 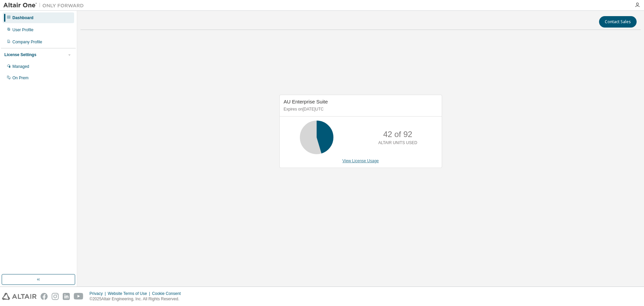 I want to click on div: Company Profile, so click(x=27, y=42).